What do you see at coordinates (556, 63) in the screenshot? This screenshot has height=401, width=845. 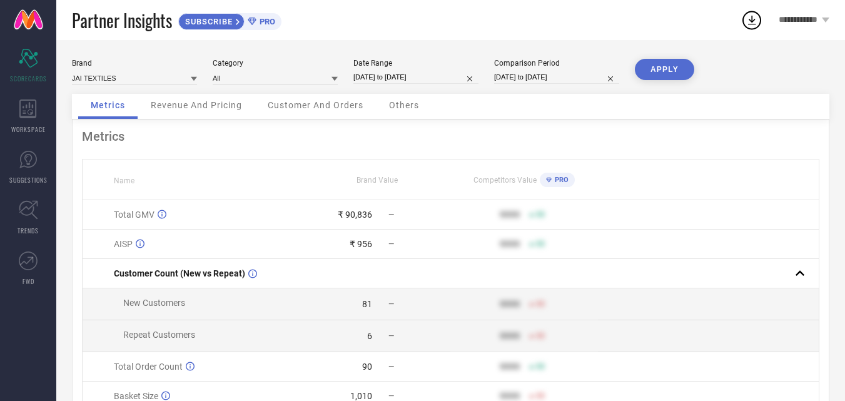 I see `div: Comparison Period` at bounding box center [556, 63].